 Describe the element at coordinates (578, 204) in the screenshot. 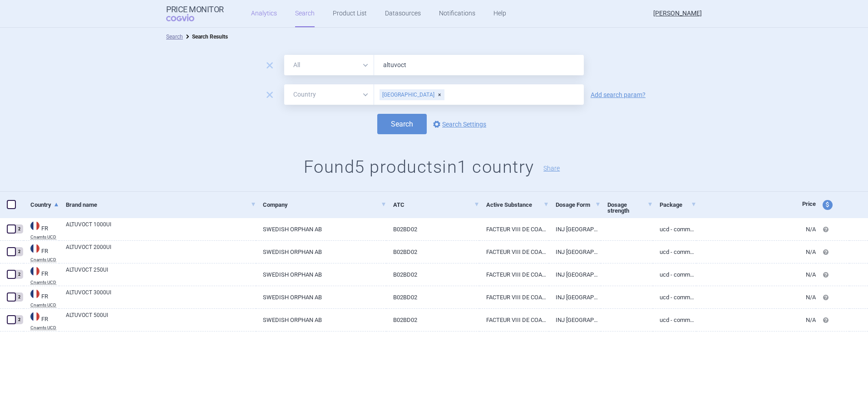

I see `a: Dosage Form` at that location.